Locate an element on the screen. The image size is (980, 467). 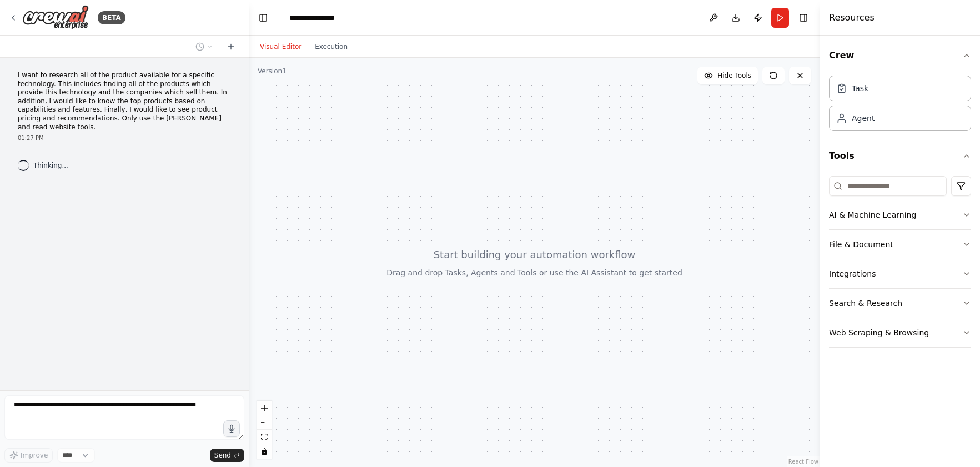
button: Visual Editor is located at coordinates (280, 47).